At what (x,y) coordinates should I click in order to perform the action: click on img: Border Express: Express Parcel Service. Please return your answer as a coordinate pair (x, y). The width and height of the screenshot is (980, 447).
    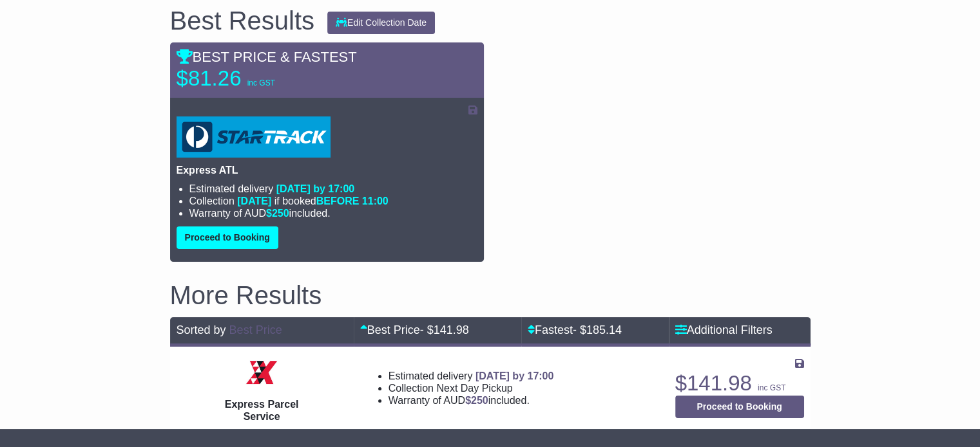
    Looking at the image, I should click on (261, 373).